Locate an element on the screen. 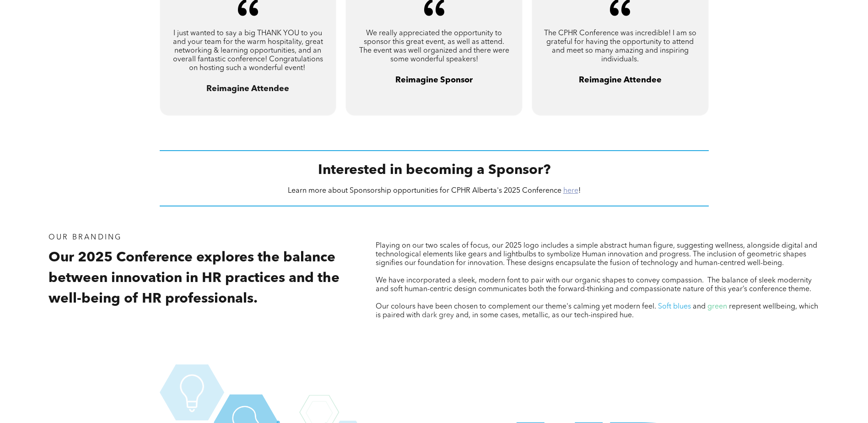 This screenshot has width=868, height=423. span: I just wanted to say a big THANK YOU to you and your team for the warm hospitality, great network... is located at coordinates (248, 51).